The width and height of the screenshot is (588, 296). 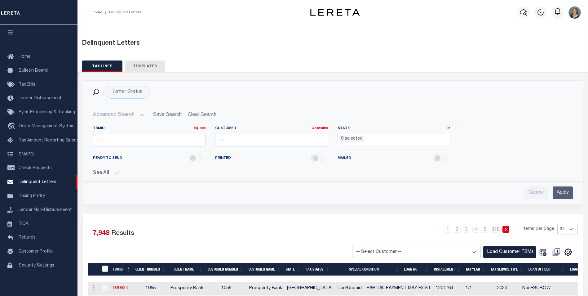 What do you see at coordinates (448, 288) in the screenshot?
I see `td: 1204764` at bounding box center [448, 288].